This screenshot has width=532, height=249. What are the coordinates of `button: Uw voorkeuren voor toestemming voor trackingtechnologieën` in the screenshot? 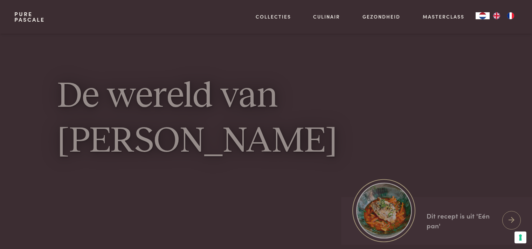 It's located at (520, 237).